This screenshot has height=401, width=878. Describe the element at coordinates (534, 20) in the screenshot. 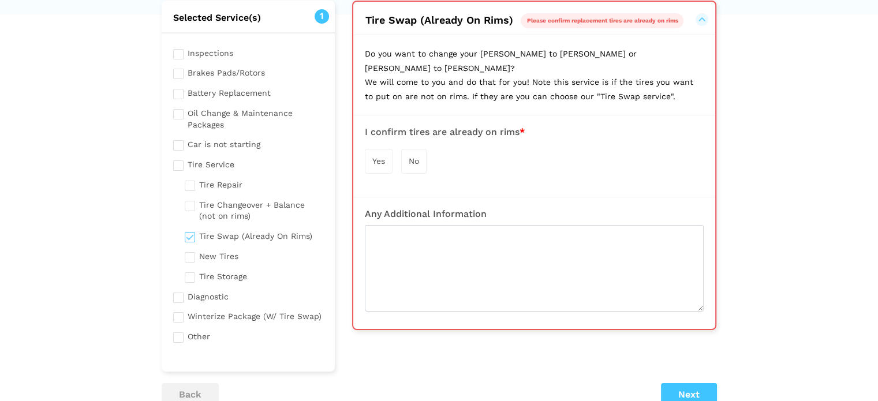

I see `button: Tire Swap (Already On Rims) Please confirm replacement tires are already on rims` at that location.